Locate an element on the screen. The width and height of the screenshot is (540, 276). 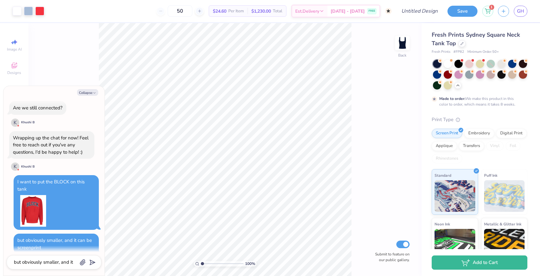
span: Minimum Order: 50 + is located at coordinates (483, 52).